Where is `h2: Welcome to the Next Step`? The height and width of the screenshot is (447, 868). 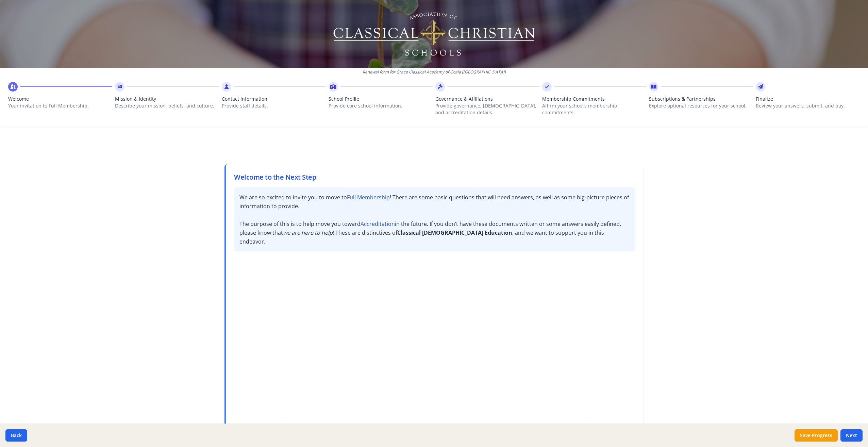 h2: Welcome to the Next Step is located at coordinates (435, 177).